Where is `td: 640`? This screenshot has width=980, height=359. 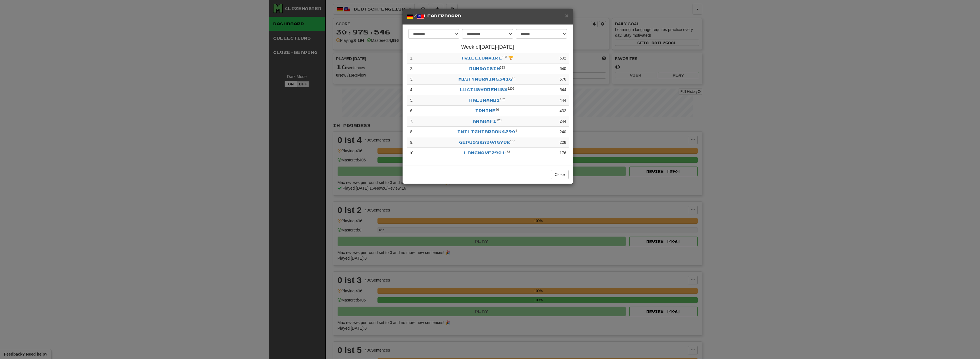
td: 640 is located at coordinates (562, 69).